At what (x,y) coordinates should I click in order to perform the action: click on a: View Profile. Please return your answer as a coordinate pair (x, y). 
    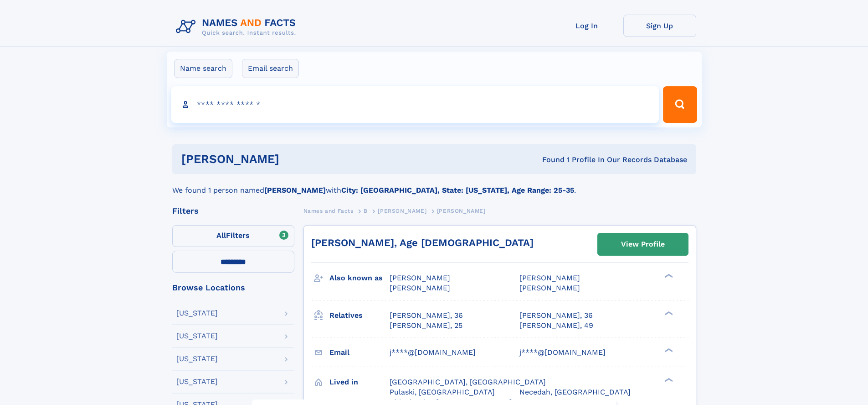
    Looking at the image, I should click on (643, 244).